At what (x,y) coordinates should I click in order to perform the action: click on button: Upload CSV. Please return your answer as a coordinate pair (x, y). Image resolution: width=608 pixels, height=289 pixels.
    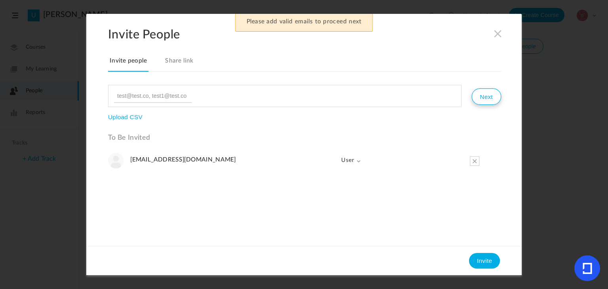
    Looking at the image, I should click on (125, 117).